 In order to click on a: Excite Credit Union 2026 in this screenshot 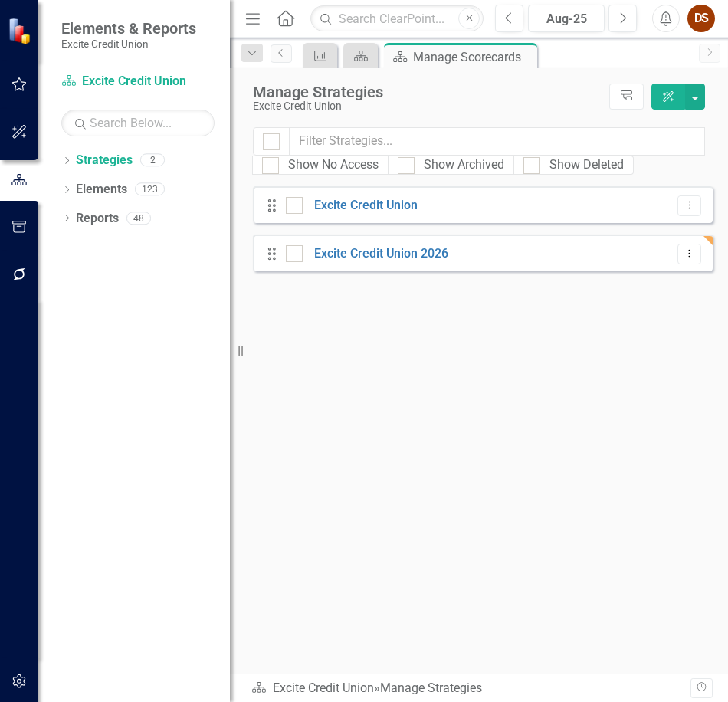, I will do `click(376, 254)`.